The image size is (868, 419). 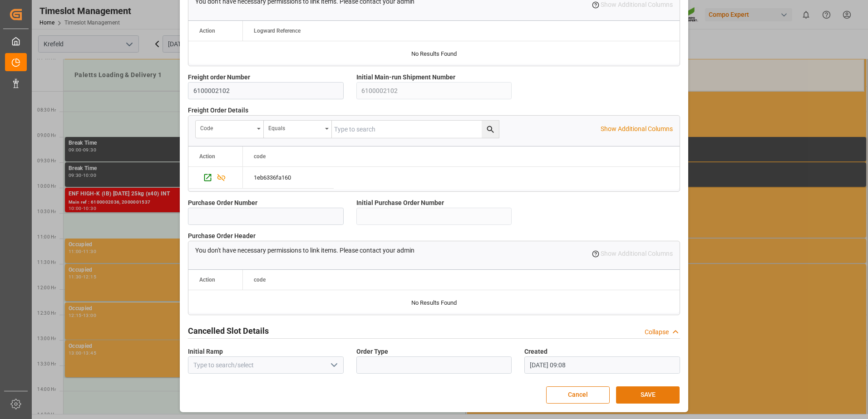 I want to click on div: Equals, so click(x=295, y=127).